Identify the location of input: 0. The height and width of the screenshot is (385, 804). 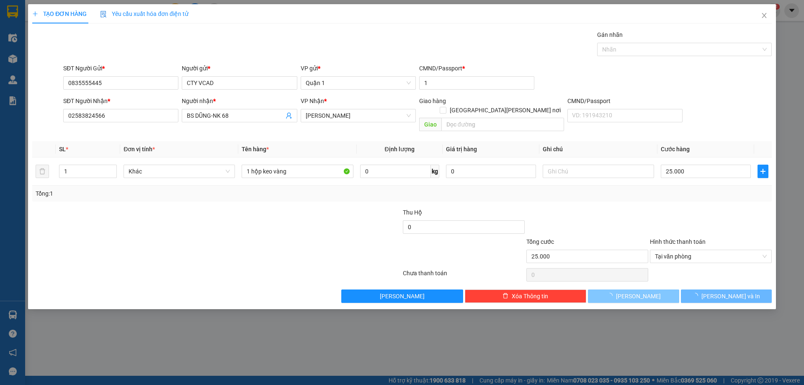
(491, 171).